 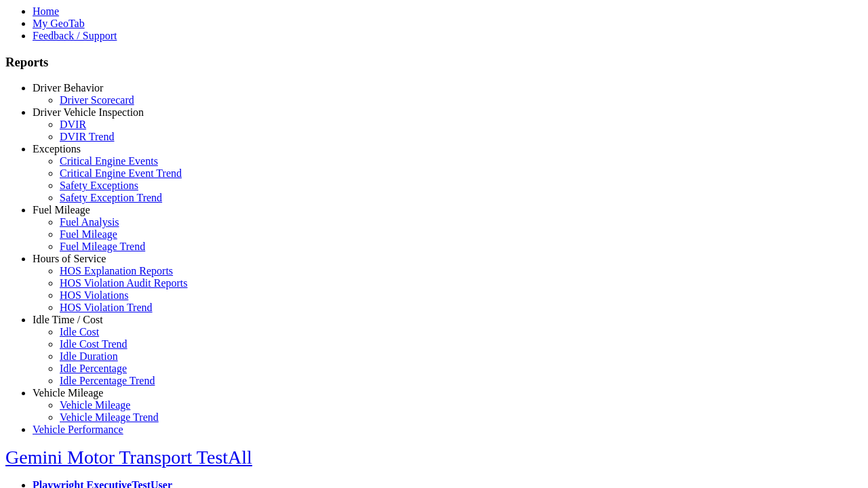 What do you see at coordinates (123, 283) in the screenshot?
I see `a: HOS Violation Audit Reports` at bounding box center [123, 283].